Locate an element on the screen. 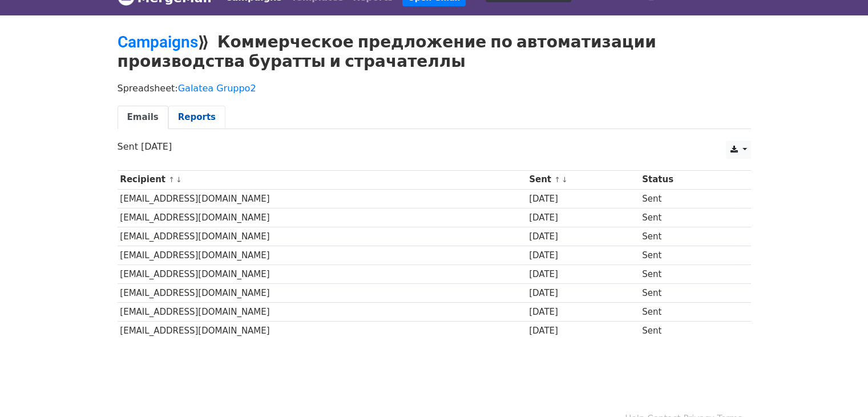  h2: ⟫ Коммерческое предложение по автоматизации производства буратты и страчателлы is located at coordinates (434, 52).